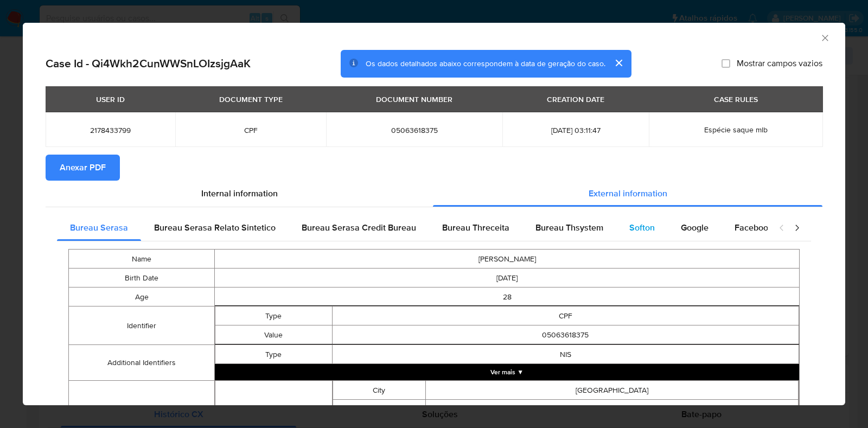  Describe the element at coordinates (825, 37) in the screenshot. I see `button: Fechar a janela` at that location.